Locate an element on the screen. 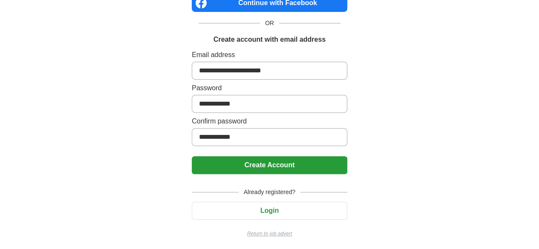 The image size is (539, 249). p: Return to job advert is located at coordinates (269, 234).